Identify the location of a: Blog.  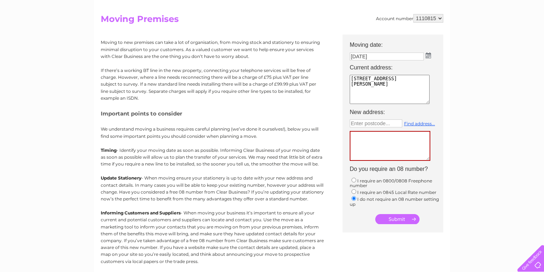
(487, 33).